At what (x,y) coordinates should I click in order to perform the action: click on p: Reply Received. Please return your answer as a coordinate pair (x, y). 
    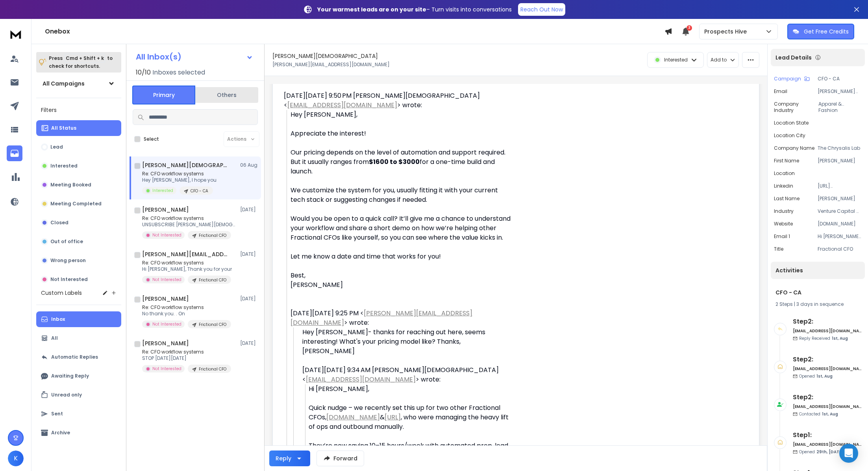
    Looking at the image, I should click on (823, 338).